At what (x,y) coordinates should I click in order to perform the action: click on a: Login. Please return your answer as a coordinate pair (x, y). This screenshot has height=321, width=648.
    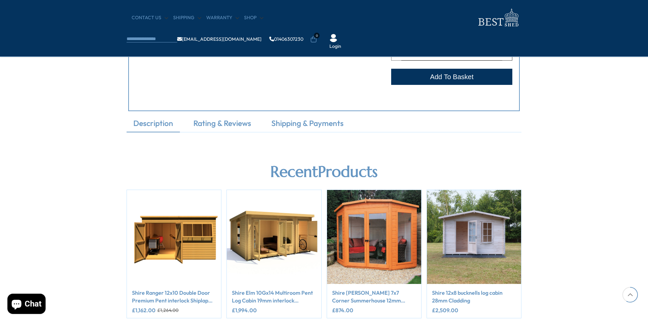
    Looking at the image, I should click on (335, 47).